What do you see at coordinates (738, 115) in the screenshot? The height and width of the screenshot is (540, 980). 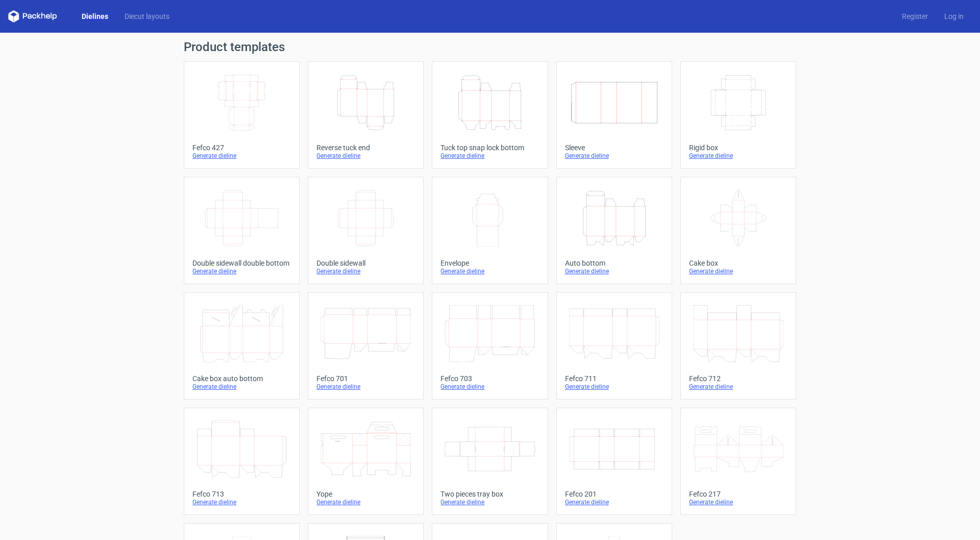 I see `a: Rigid boxGenerate dieline` at bounding box center [738, 115].